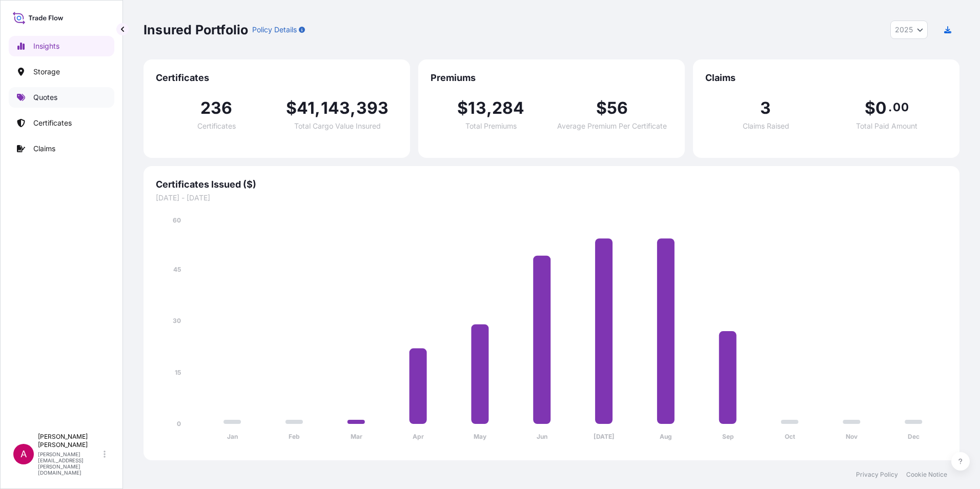  I want to click on a: Claims, so click(61, 149).